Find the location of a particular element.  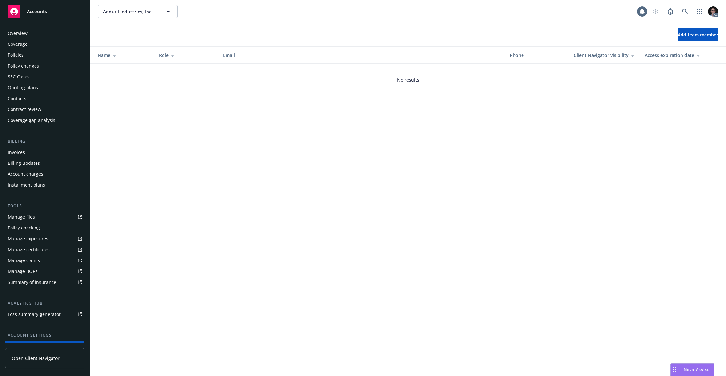

a: Contacts is located at coordinates (45, 99).